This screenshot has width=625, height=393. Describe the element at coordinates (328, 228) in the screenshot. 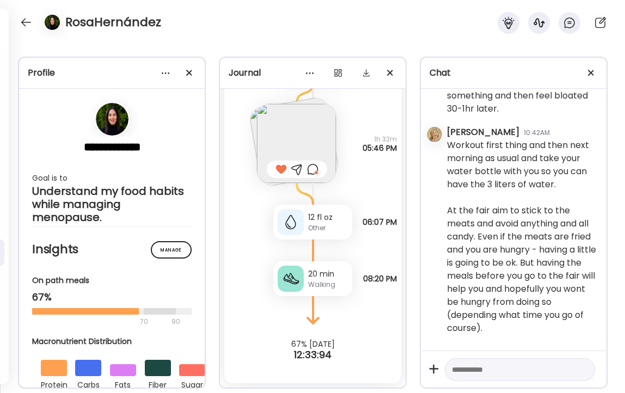

I see `div: Other` at that location.